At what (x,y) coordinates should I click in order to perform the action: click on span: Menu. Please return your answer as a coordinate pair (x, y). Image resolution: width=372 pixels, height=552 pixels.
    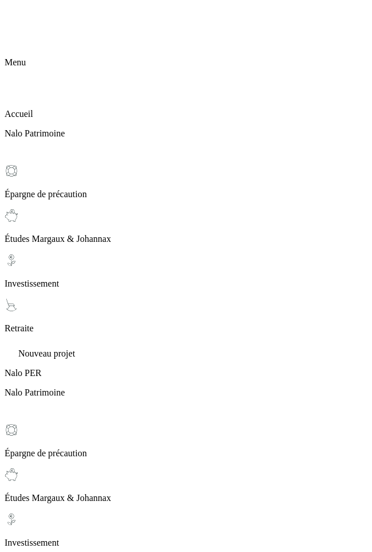
    Looking at the image, I should click on (15, 62).